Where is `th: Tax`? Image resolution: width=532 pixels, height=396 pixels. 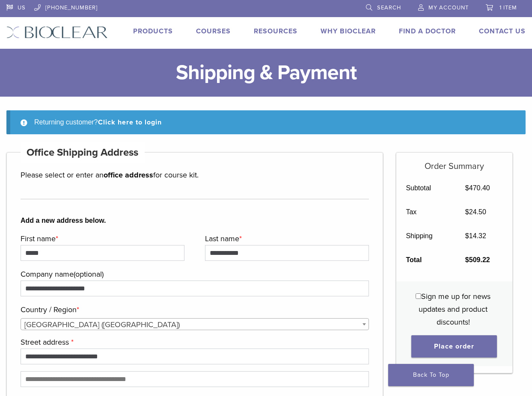 th: Tax is located at coordinates (425, 212).